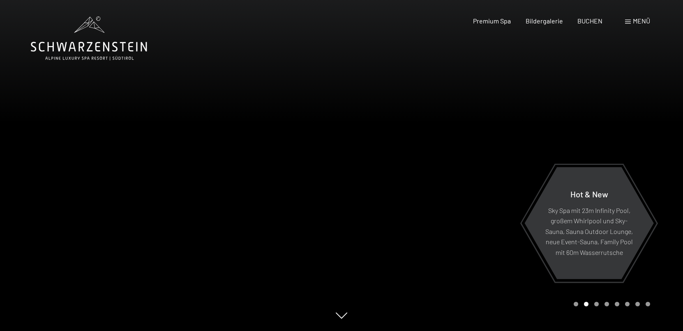 This screenshot has width=683, height=331. I want to click on div: Carousel Page 3, so click(597, 304).